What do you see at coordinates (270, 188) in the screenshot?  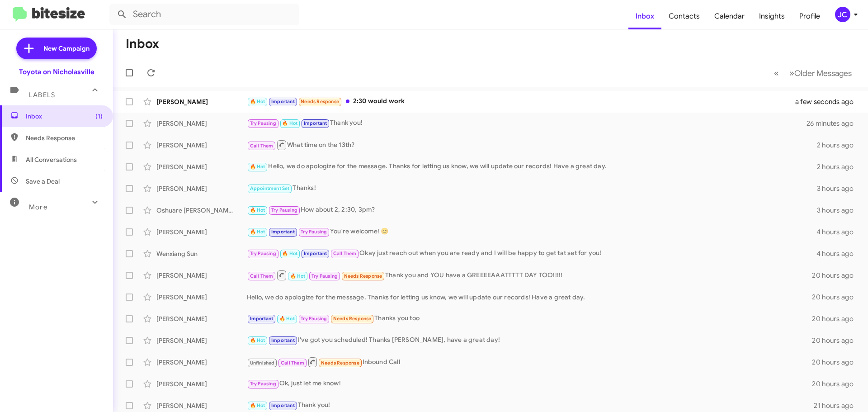 I see `span: Appointment Set` at bounding box center [270, 188].